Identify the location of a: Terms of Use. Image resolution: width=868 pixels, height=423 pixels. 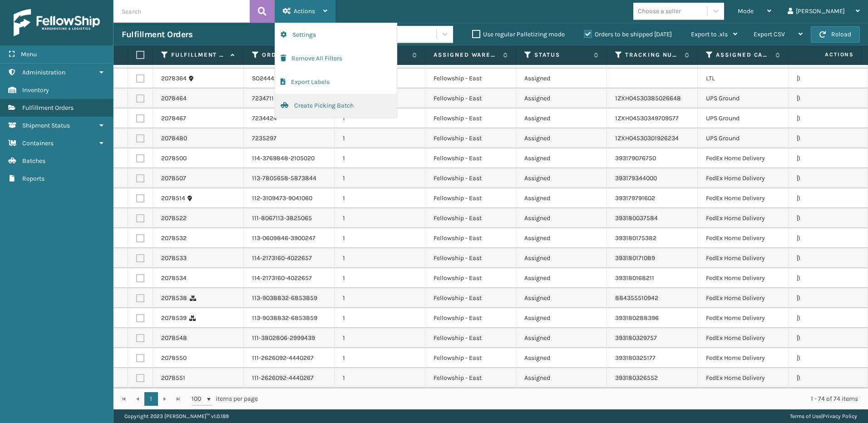
(805, 417).